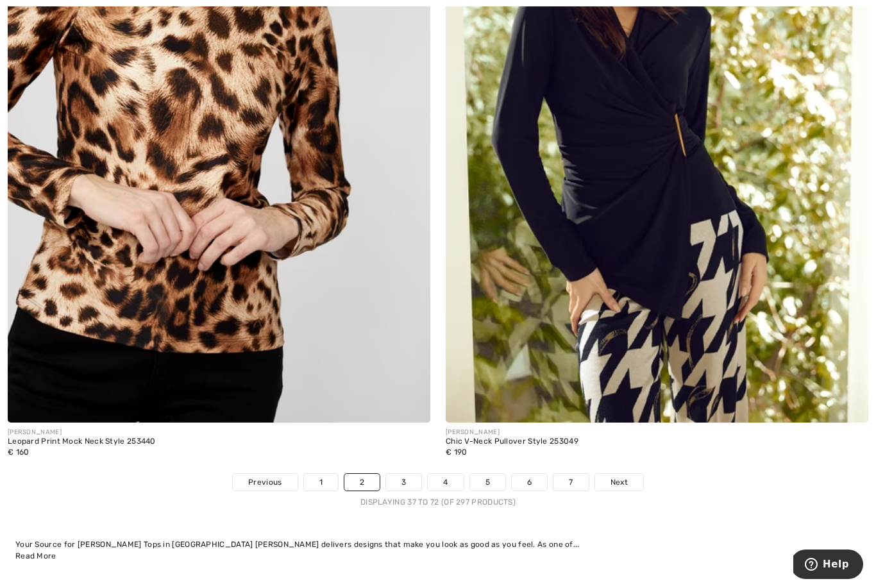  I want to click on span: € 160, so click(18, 452).